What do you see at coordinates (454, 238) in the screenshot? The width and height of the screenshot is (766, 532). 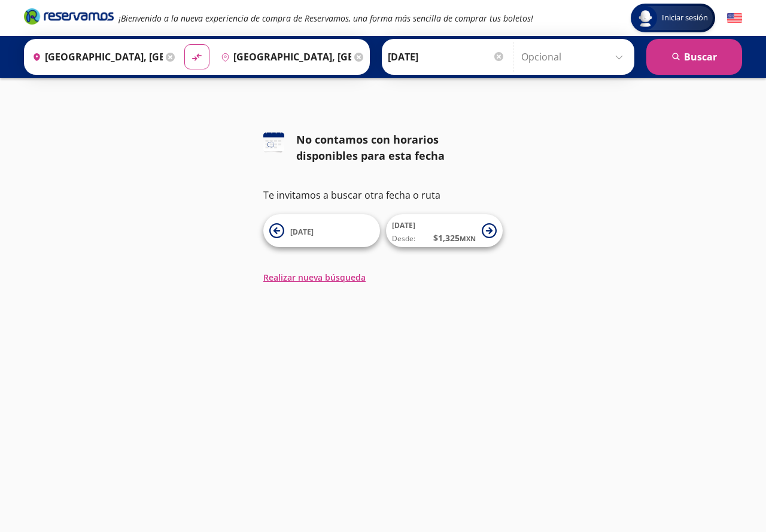 I see `span: $ 1,325` at bounding box center [454, 238].